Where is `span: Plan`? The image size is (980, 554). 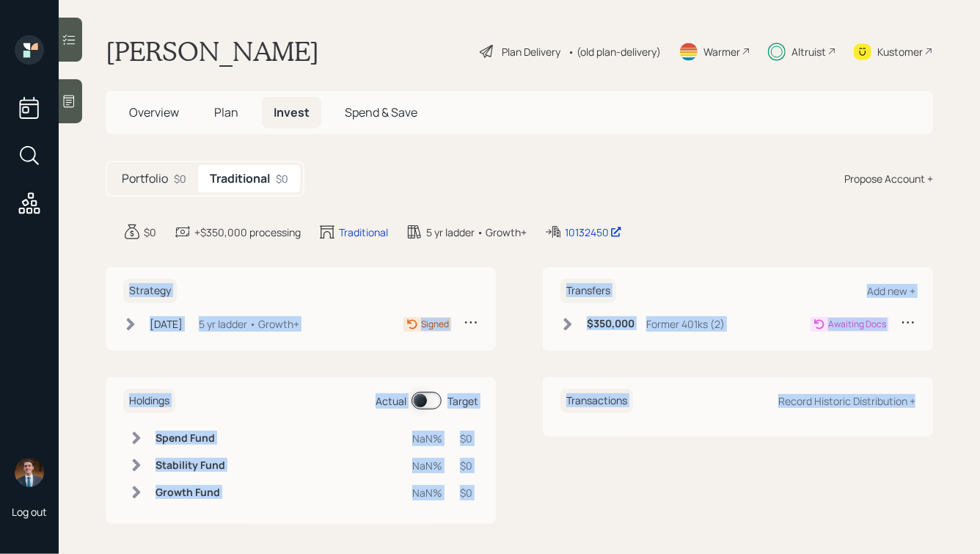
span: Plan is located at coordinates (226, 113).